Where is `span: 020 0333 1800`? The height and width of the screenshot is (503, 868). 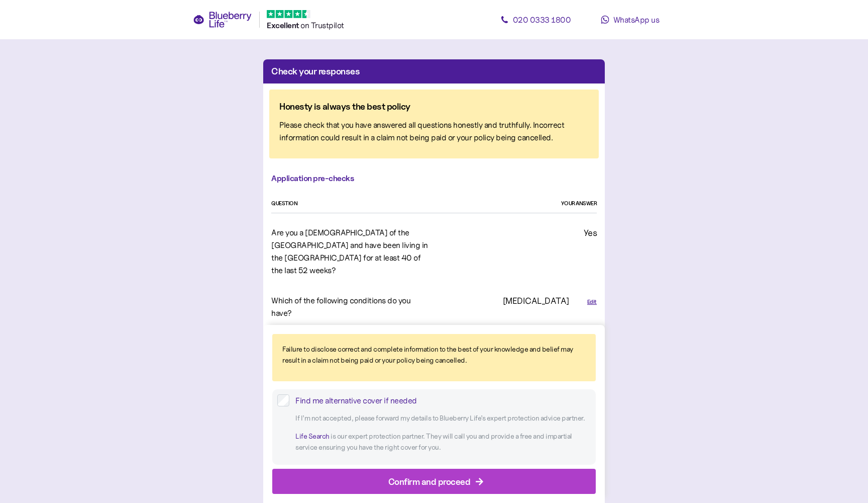
span: 020 0333 1800 is located at coordinates (542, 19).